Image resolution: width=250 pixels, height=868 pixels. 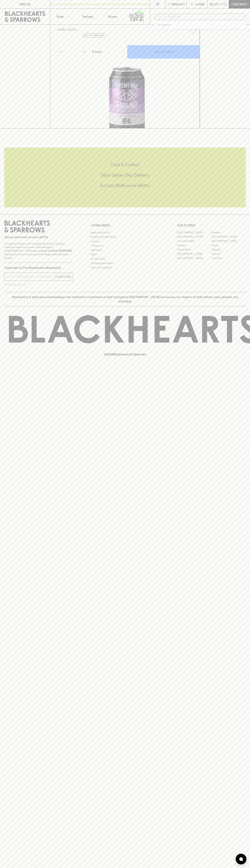 I want to click on a: Prahran, so click(x=229, y=254).